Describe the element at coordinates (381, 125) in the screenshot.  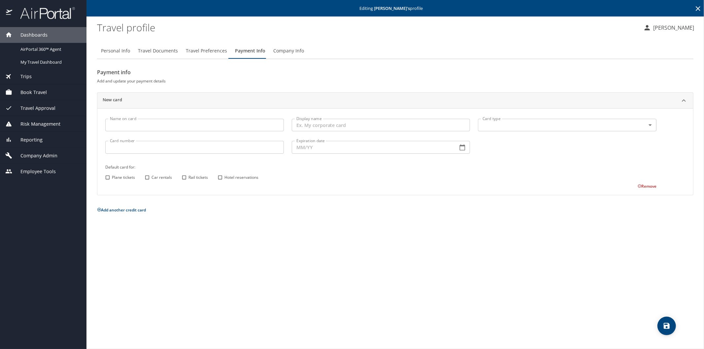
I see `input: Ex. My corporate card` at that location.